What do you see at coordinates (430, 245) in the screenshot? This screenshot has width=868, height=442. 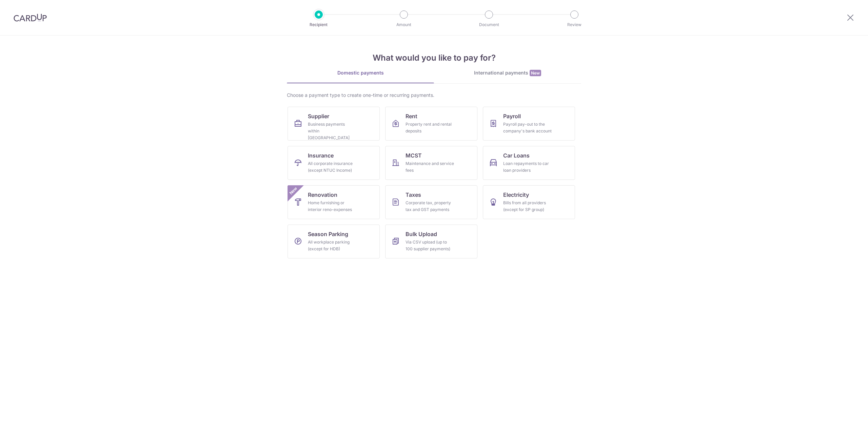 I see `div: Via CSV upload (up to 100 supplier payments)` at bounding box center [430, 245].